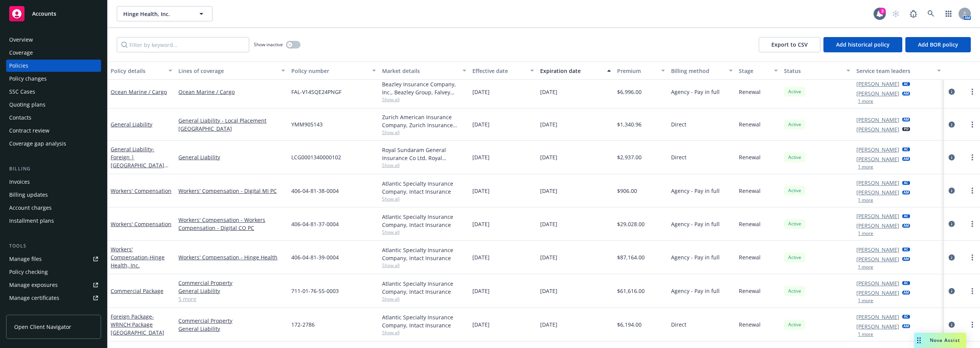 The height and width of the screenshot is (348, 980). Describe the element at coordinates (53, 311) in the screenshot. I see `a: Manage claims` at that location.